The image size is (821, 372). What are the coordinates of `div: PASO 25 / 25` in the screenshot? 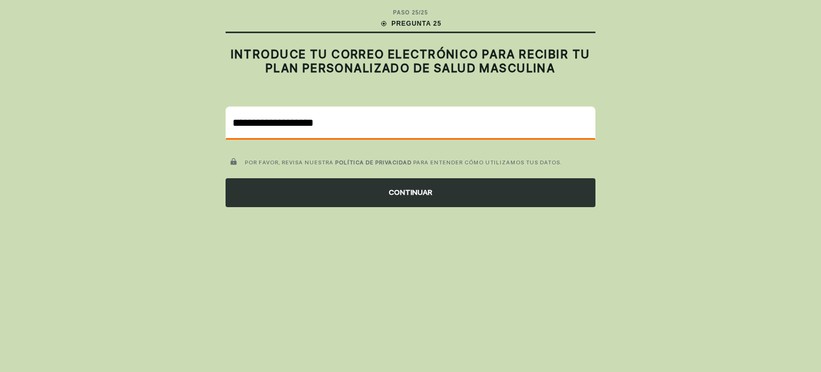 It's located at (410, 12).